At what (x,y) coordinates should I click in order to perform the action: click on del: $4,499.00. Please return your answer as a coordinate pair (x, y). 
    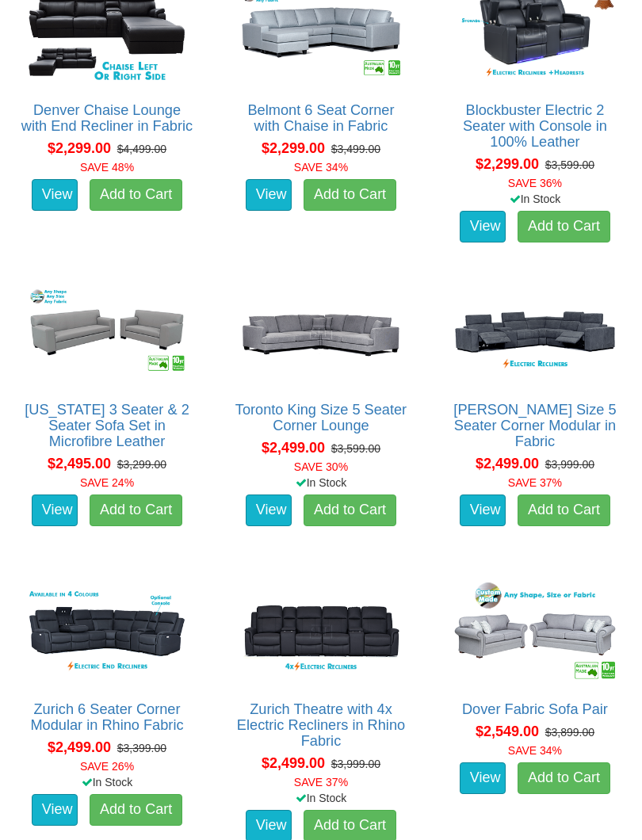
    Looking at the image, I should click on (141, 149).